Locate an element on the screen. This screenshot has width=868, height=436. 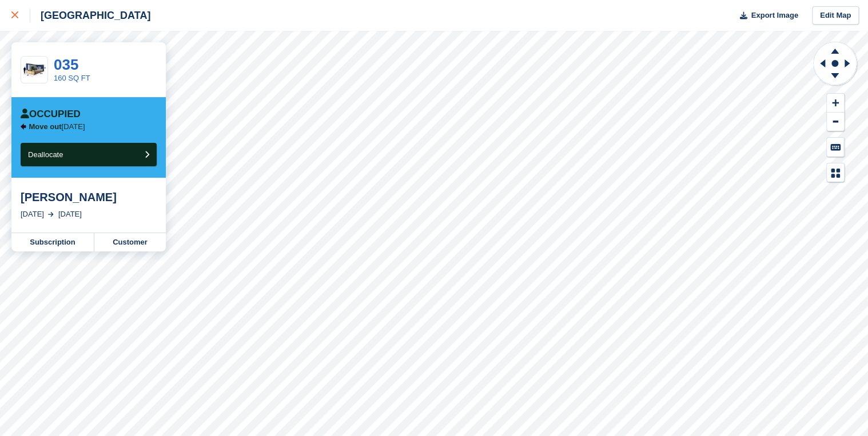
button: Deallocate is located at coordinates (89, 154).